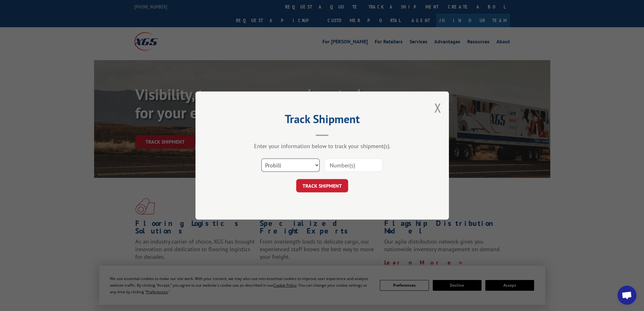 Image resolution: width=644 pixels, height=311 pixels. I want to click on div: Open chat, so click(627, 295).